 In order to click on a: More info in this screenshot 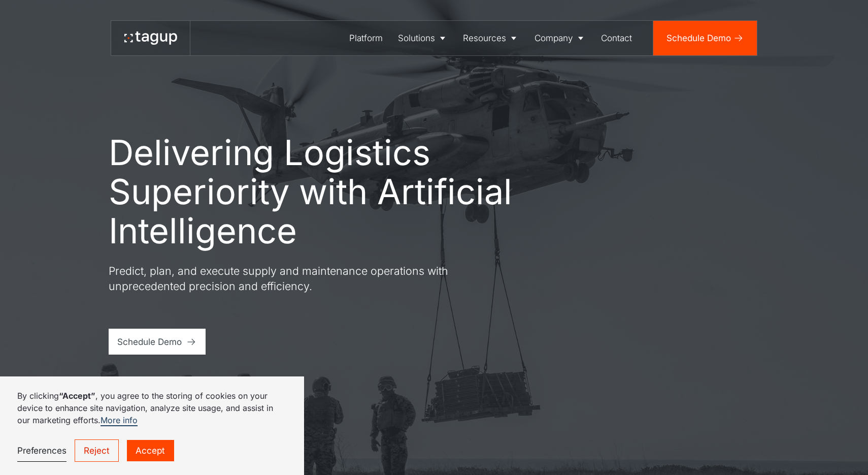, I will do `click(119, 421)`.